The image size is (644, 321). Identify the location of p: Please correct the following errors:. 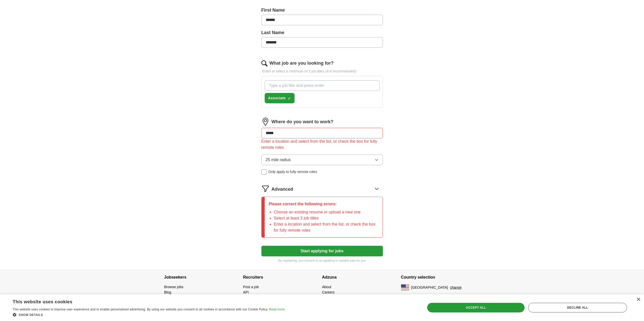
(324, 204).